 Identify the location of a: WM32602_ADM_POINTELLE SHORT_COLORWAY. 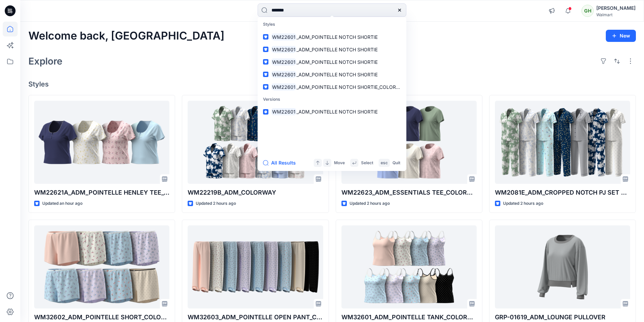
(102, 267).